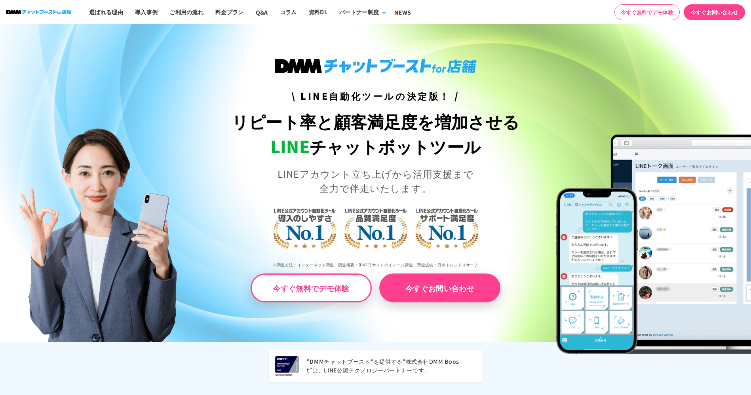  What do you see at coordinates (376, 227) in the screenshot?
I see `img: LINE公式アカウント自動化ツール導入のしやすさNo.1｜LINE公式アカウント自動化ツール品質満足度No.1｜LINE公式アカウント自動化ツールサポート満足度No.1` at bounding box center [376, 227].